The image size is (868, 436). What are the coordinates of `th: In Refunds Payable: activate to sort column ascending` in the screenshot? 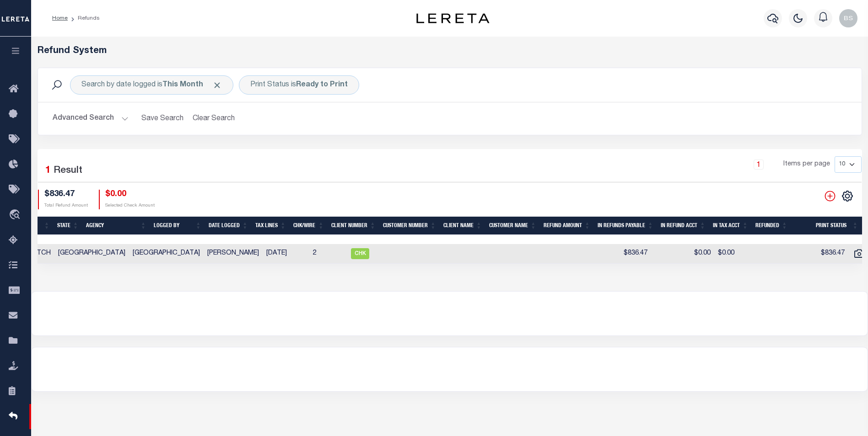 It's located at (626, 226).